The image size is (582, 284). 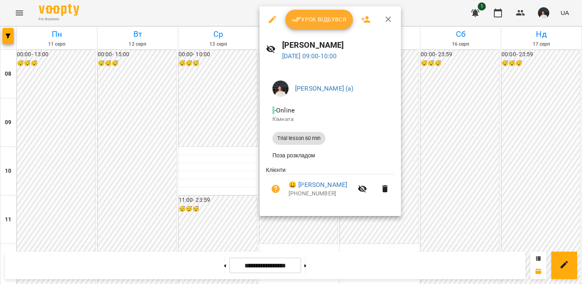 What do you see at coordinates (281, 89) in the screenshot?
I see `img: 5ac69435918e69000f8bf39d14eaa1af.jpg` at bounding box center [281, 89].